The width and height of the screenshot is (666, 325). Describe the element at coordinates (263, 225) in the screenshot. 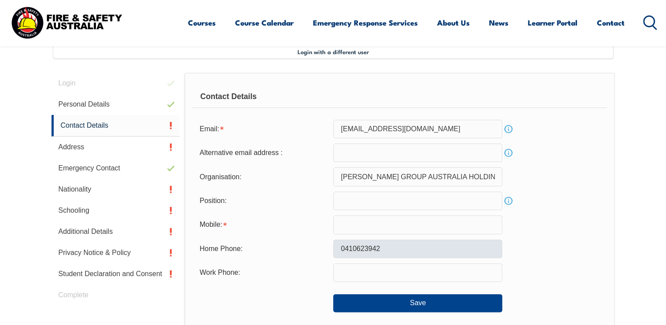

I see `div: Mobile is required.` at that location.